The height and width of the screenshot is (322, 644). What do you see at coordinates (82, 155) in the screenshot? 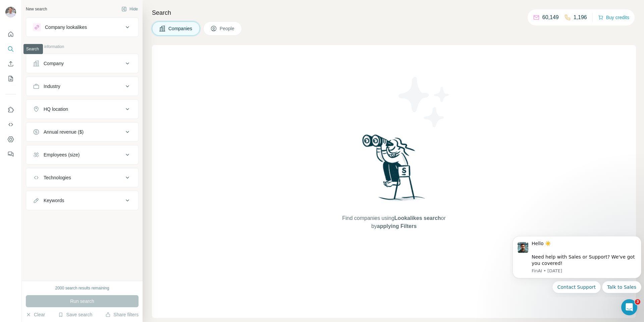
I see `button: Employees (size)` at bounding box center [82, 155].